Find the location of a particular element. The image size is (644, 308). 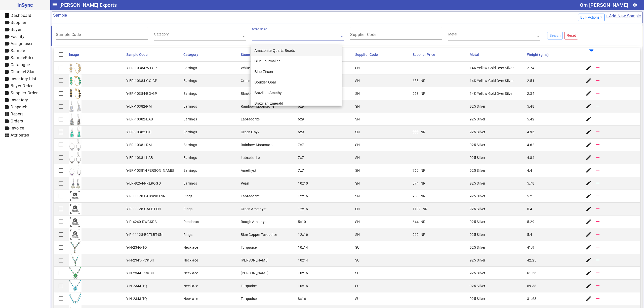

span: InSync is located at coordinates (25, 5).